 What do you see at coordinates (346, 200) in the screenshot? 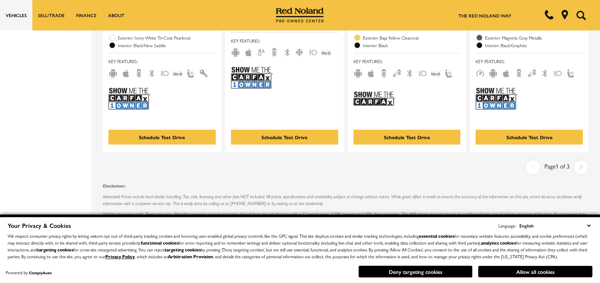
I see `p: Advertised Prices include local dealer handling. Tax, title, licensing and other fees NOT include...` at bounding box center [346, 200].